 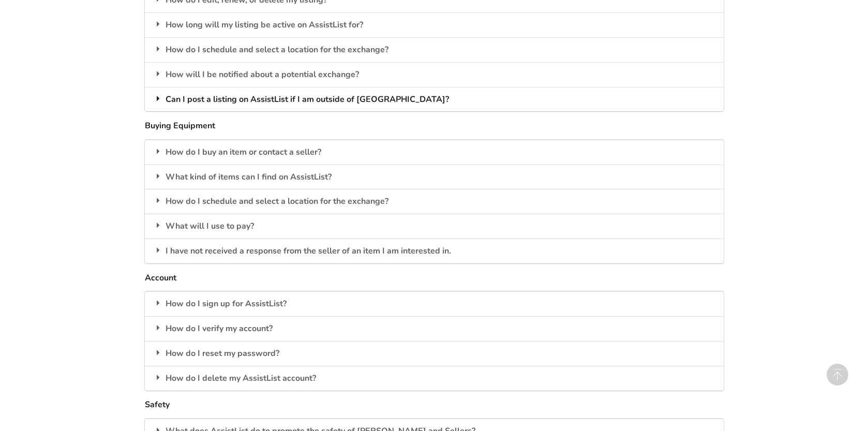 What do you see at coordinates (434, 251) in the screenshot?
I see `div: I have not received a response from the seller of an item I am interested in.` at bounding box center [434, 251].